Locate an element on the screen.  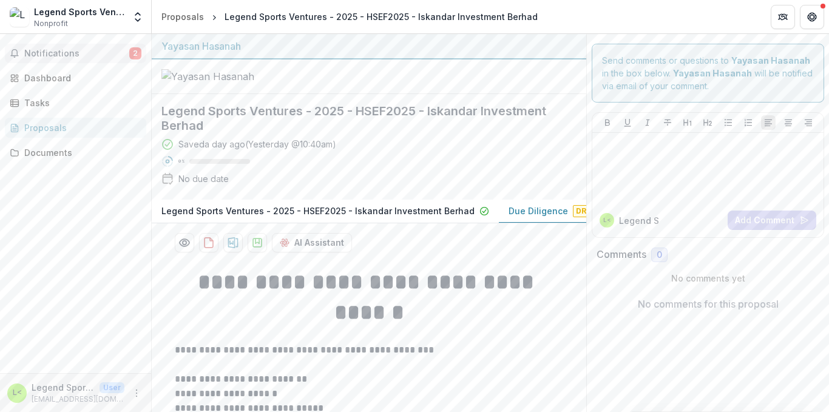
div: Legend Sports Ventures is located at coordinates (79, 12).